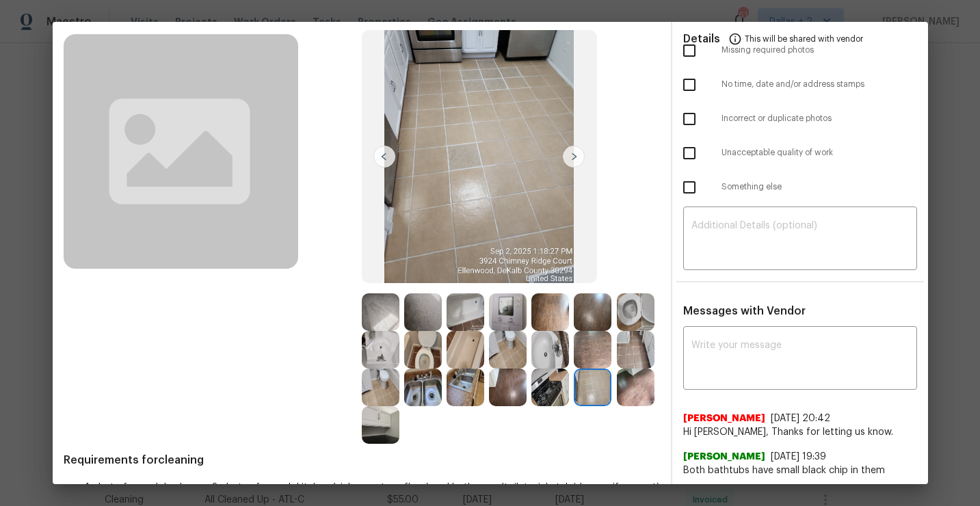 The width and height of the screenshot is (980, 506). Describe the element at coordinates (744, 312) in the screenshot. I see `span: Messages with Vendor` at that location.